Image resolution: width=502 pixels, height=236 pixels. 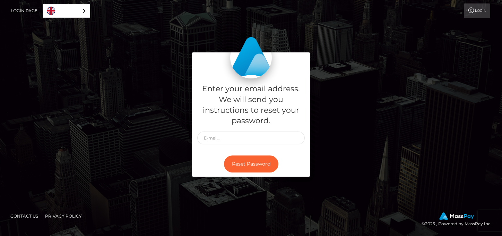 What do you see at coordinates (67, 11) in the screenshot?
I see `aside: Language selected: English` at bounding box center [67, 11].